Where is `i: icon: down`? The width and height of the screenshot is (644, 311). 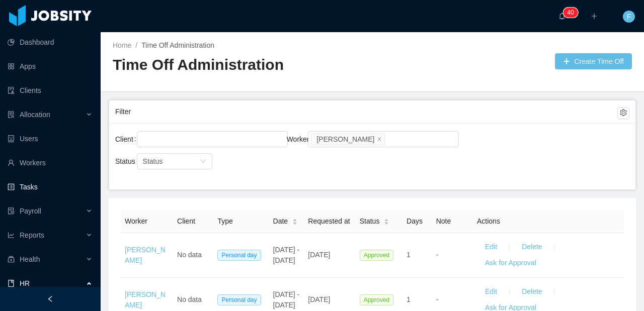
i: icon: down is located at coordinates (203, 162).